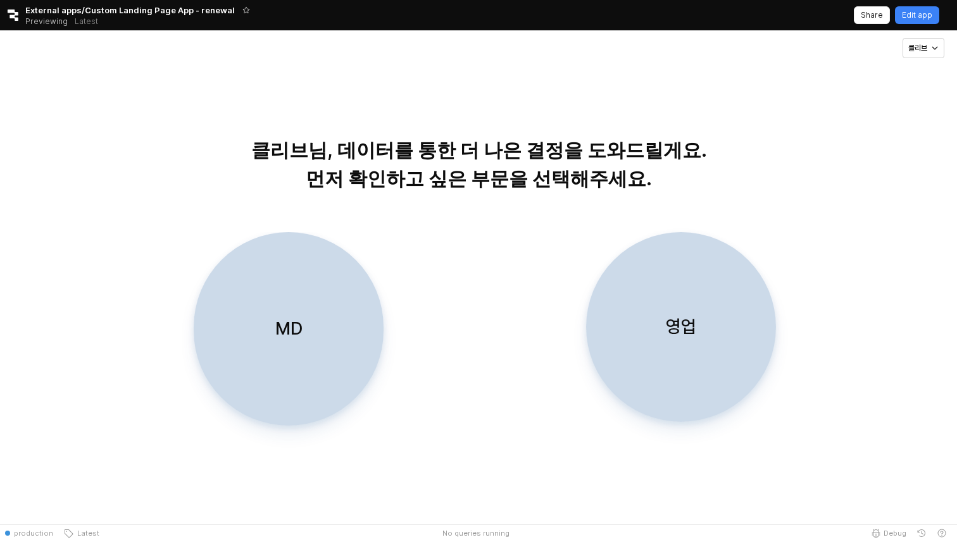 Image resolution: width=957 pixels, height=542 pixels. I want to click on p: 클리브님, 데이터를 통한 더 나은 결정을 도와드릴게요. 먼저 확인하고 싶은 부문을 선택해주세요., so click(478, 165).